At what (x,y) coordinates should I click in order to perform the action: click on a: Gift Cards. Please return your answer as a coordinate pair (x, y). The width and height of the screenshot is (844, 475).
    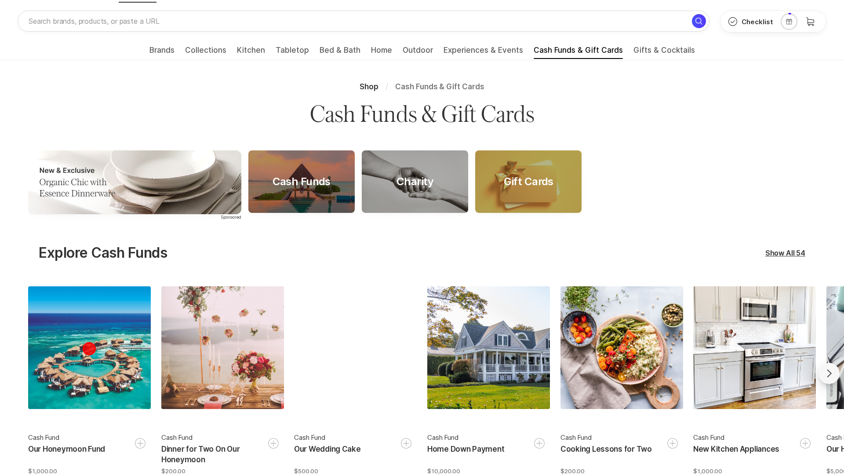
    Looking at the image, I should click on (528, 181).